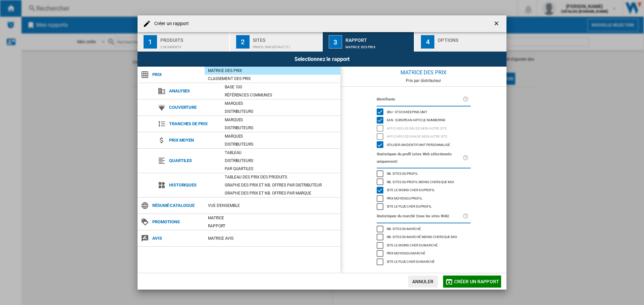 The width and height of the screenshot is (644, 305). Describe the element at coordinates (335, 42) in the screenshot. I see `div: 3` at that location.